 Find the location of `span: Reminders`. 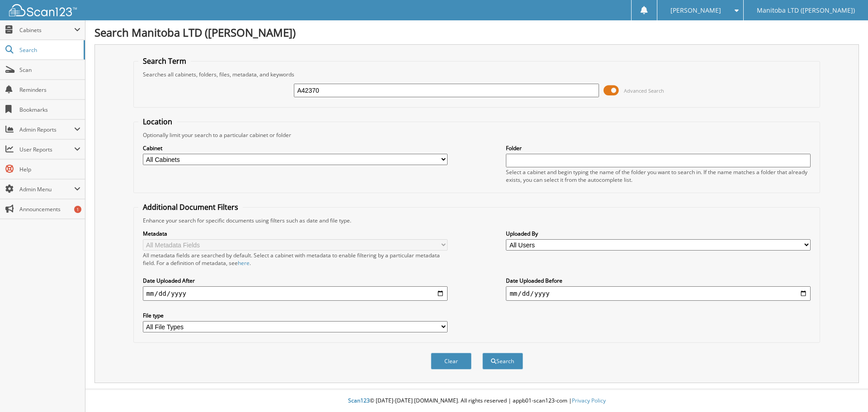

span: Reminders is located at coordinates (50, 90).